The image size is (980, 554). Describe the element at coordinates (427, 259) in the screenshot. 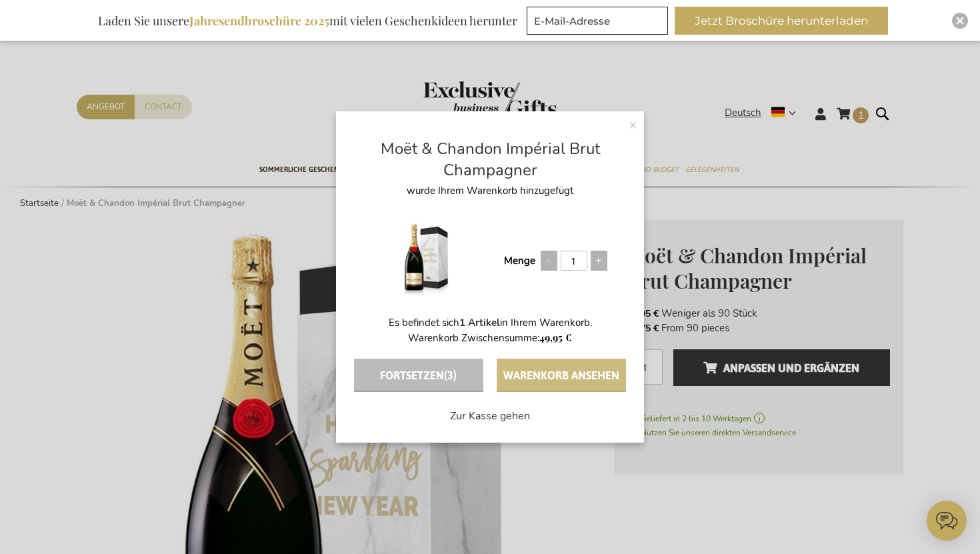

I see `img: Moët & Chandon Impérial Brut Champagner` at that location.